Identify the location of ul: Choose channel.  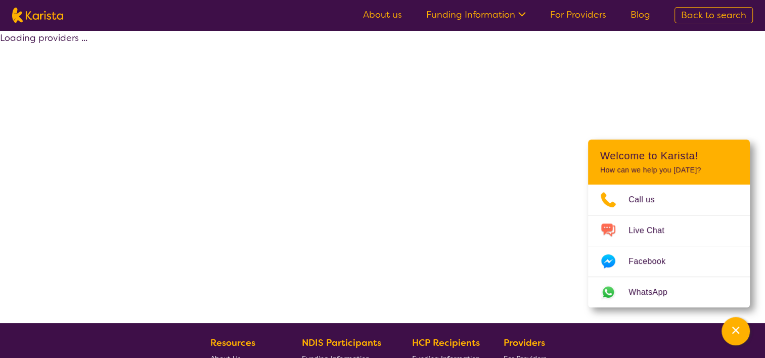
(669, 246).